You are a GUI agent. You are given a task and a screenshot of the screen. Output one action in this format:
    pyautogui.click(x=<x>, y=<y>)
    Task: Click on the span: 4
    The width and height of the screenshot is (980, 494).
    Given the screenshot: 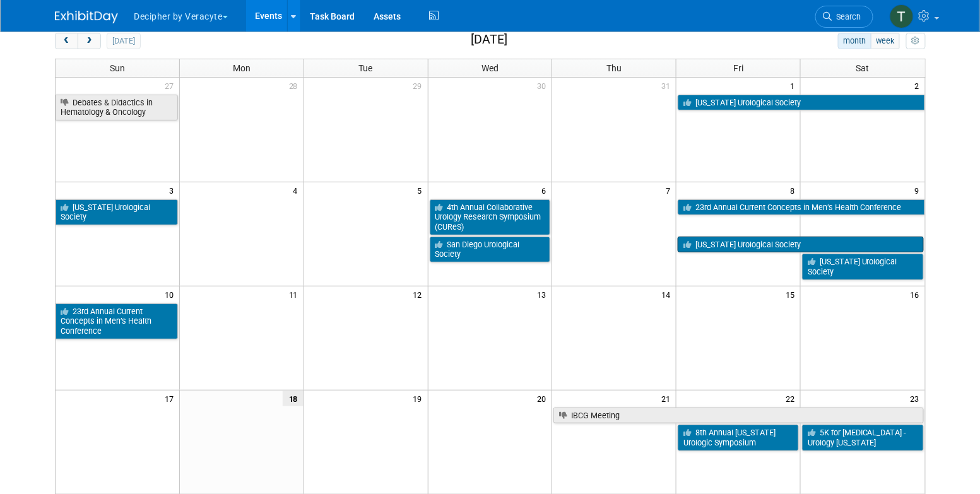 What is the action you would take?
    pyautogui.click(x=297, y=190)
    